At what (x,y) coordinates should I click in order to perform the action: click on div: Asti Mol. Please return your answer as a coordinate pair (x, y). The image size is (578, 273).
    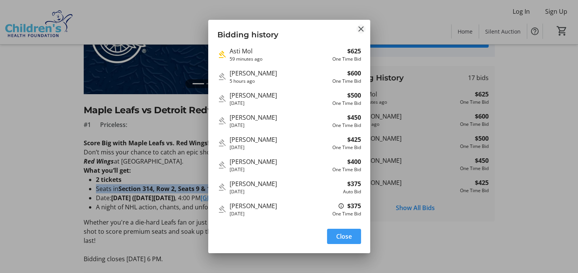
    Looking at the image, I should click on (279, 51).